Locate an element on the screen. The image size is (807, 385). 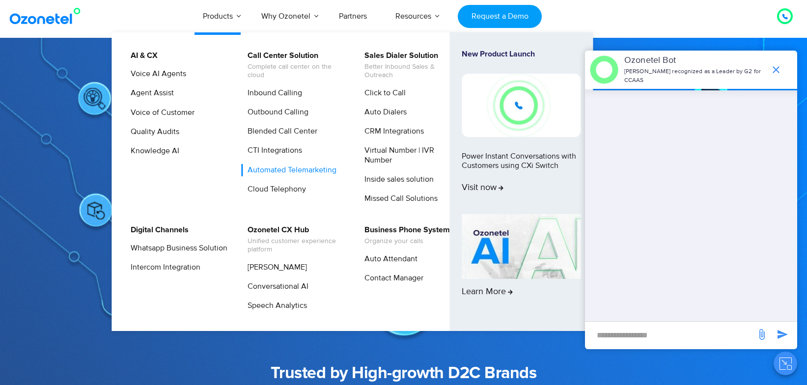
a: Auto Attendant is located at coordinates (389, 259).